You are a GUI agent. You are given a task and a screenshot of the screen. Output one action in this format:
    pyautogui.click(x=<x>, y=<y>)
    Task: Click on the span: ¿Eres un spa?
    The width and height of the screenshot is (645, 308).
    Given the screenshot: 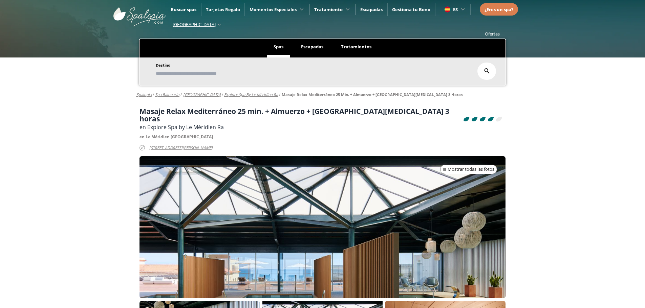 What is the action you would take?
    pyautogui.click(x=499, y=9)
    